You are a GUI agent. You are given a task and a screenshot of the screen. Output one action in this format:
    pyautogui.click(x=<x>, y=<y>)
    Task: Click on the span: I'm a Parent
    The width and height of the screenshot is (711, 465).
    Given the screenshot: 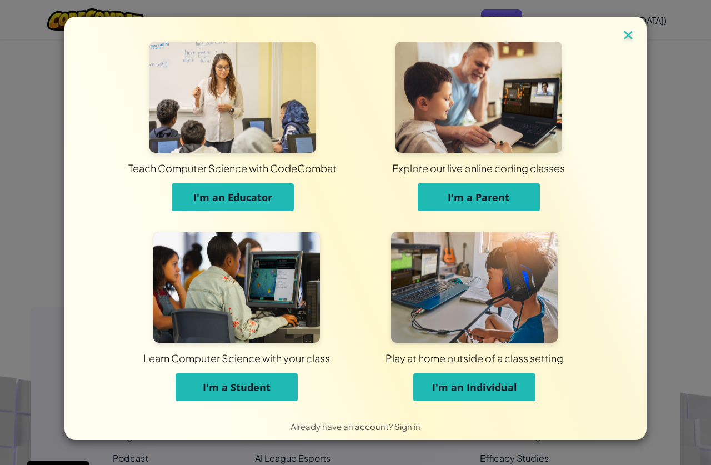 What is the action you would take?
    pyautogui.click(x=478, y=197)
    